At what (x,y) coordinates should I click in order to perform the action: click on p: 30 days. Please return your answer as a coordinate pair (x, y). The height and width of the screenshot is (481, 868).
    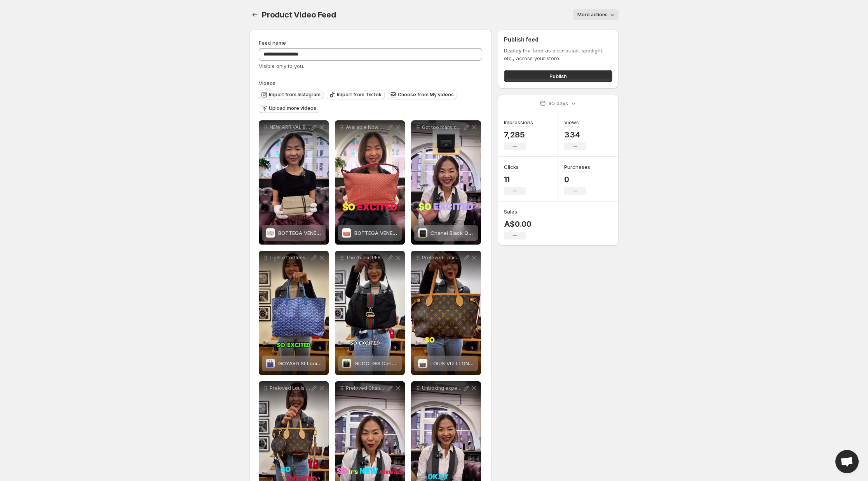
    Looking at the image, I should click on (558, 103).